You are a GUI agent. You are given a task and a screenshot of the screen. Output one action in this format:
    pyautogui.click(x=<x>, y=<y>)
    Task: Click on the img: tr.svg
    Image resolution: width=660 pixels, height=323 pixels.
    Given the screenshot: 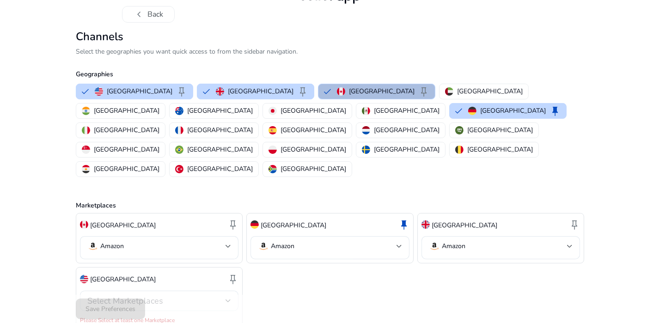 What is the action you would take?
    pyautogui.click(x=179, y=169)
    